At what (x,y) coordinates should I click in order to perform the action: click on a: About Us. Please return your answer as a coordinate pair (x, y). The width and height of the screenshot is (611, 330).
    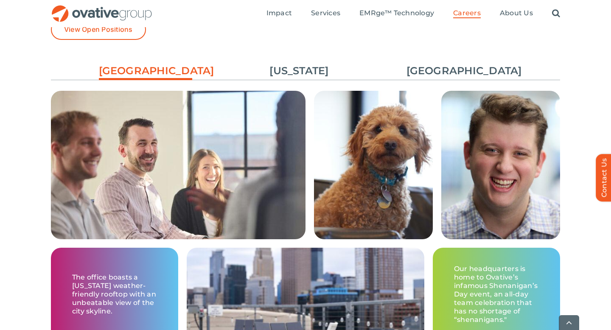
    Looking at the image, I should click on (516, 14).